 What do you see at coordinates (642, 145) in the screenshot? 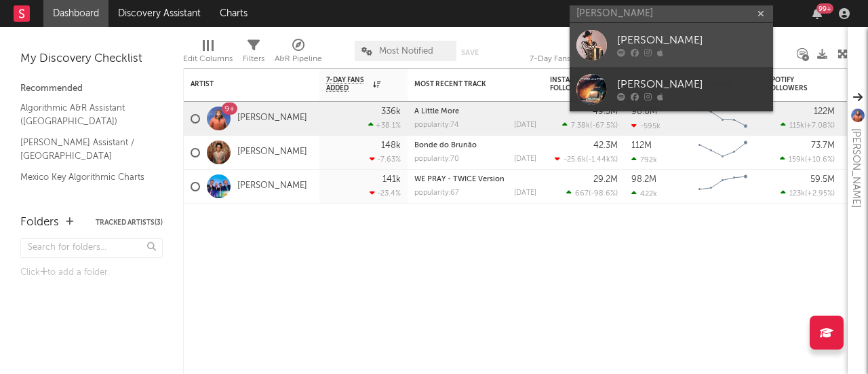
I see `div: 112M` at bounding box center [642, 145].